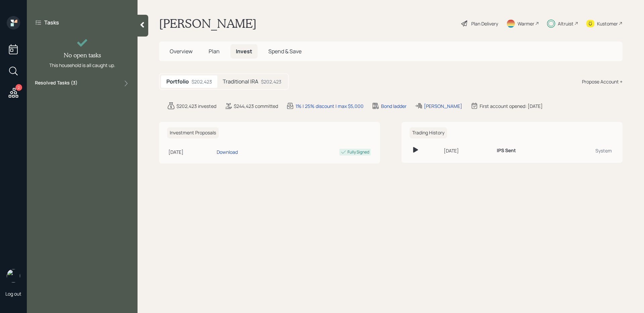  Describe the element at coordinates (285, 52) in the screenshot. I see `span: Spend & Save` at that location.